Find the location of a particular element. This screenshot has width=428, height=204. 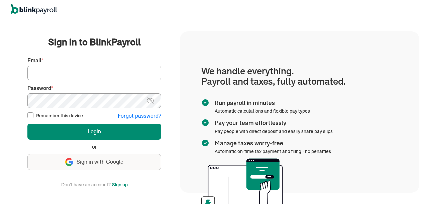

button: Login is located at coordinates (94, 132).